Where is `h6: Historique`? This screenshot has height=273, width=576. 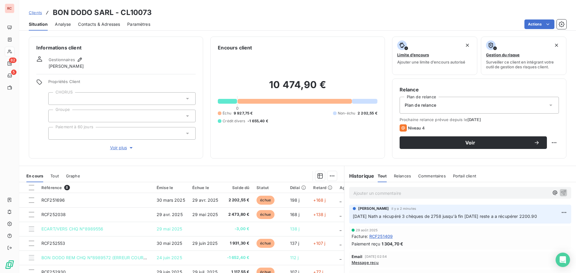 h6: Historique is located at coordinates (360, 176).